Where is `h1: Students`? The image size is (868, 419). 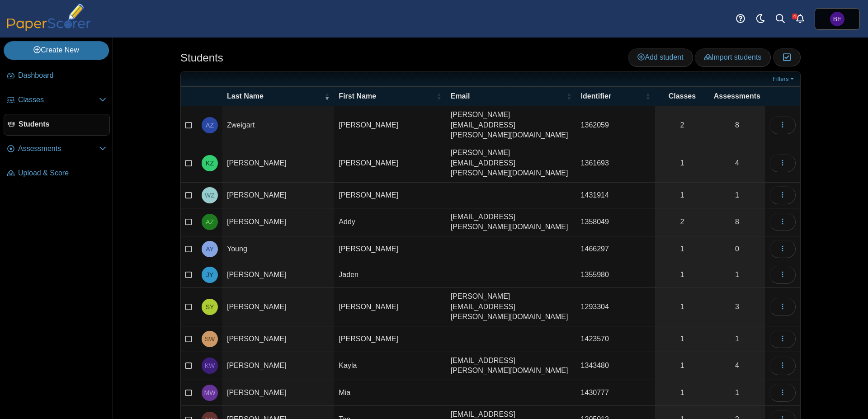 h1: Students is located at coordinates (202, 58).